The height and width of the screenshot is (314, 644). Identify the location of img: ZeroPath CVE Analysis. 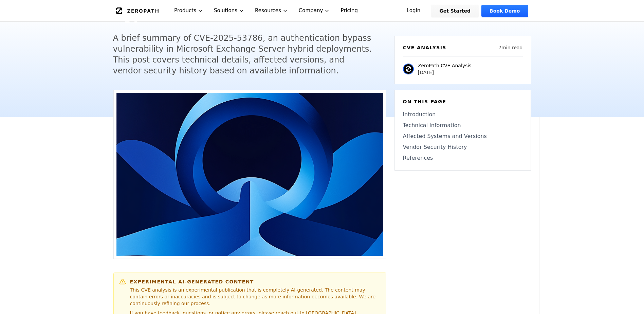
(408, 69).